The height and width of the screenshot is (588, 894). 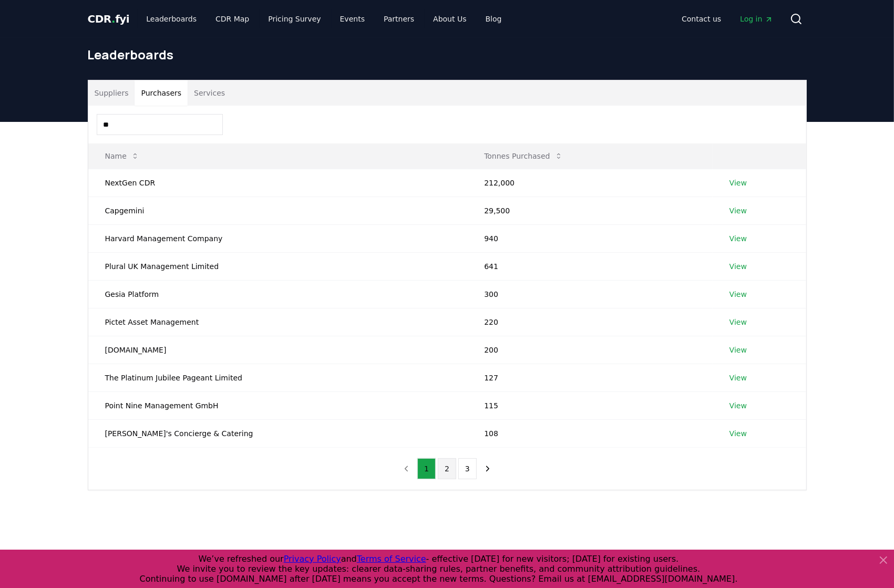 What do you see at coordinates (448, 54) in the screenshot?
I see `h1: Leaderboards` at bounding box center [448, 54].